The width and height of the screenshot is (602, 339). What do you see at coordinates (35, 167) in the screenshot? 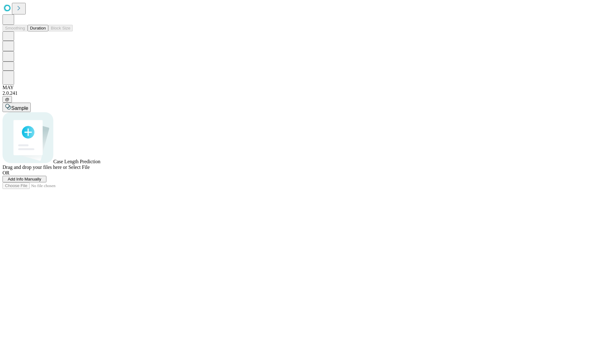
I see `span: Drag and drop your files here or` at bounding box center [35, 167].